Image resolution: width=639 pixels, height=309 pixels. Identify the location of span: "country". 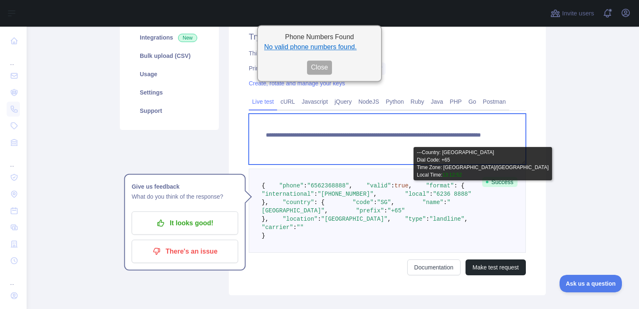
(298, 202).